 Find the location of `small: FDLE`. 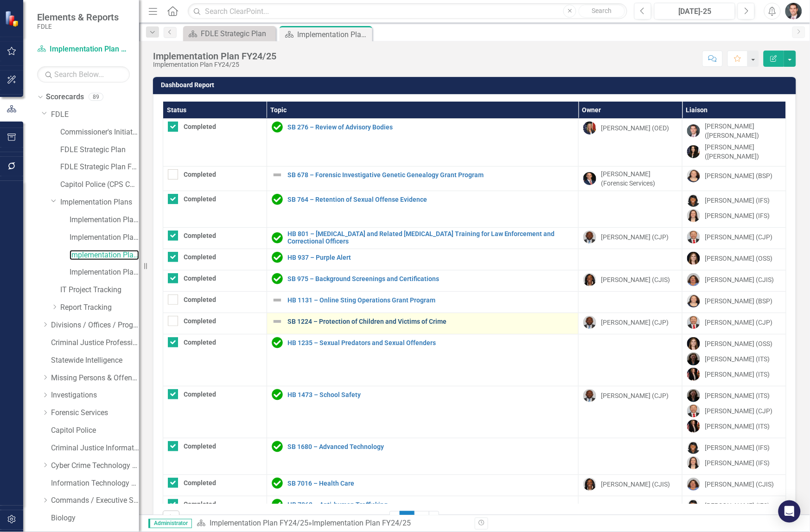

small: FDLE is located at coordinates (78, 27).